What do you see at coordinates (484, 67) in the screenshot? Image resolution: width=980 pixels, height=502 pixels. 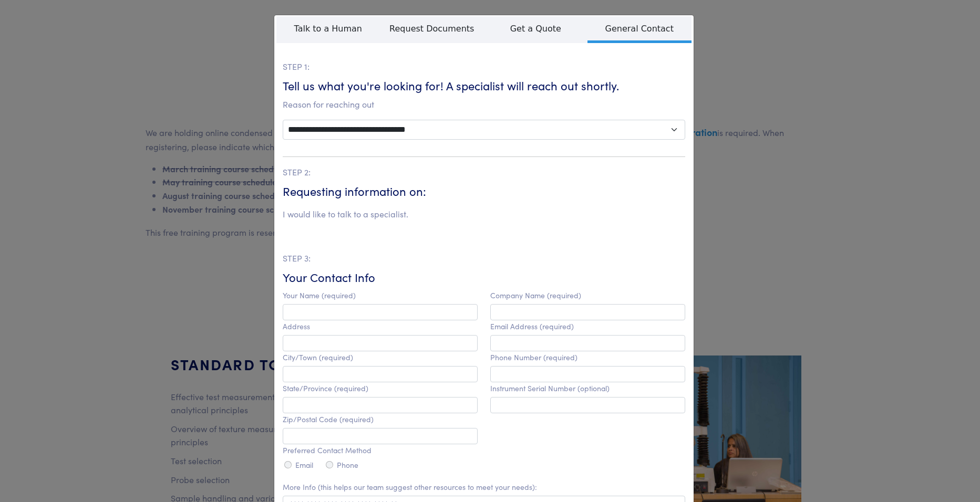 I see `p: STEP 1:` at bounding box center [484, 67].